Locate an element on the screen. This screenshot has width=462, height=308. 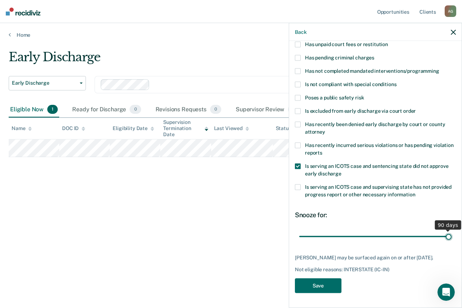
img: Recidiviz is located at coordinates (23, 12).